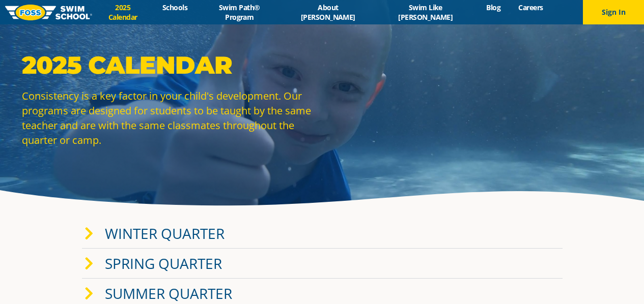 The height and width of the screenshot is (304, 644). I want to click on a: Swim Path® Program, so click(239, 12).